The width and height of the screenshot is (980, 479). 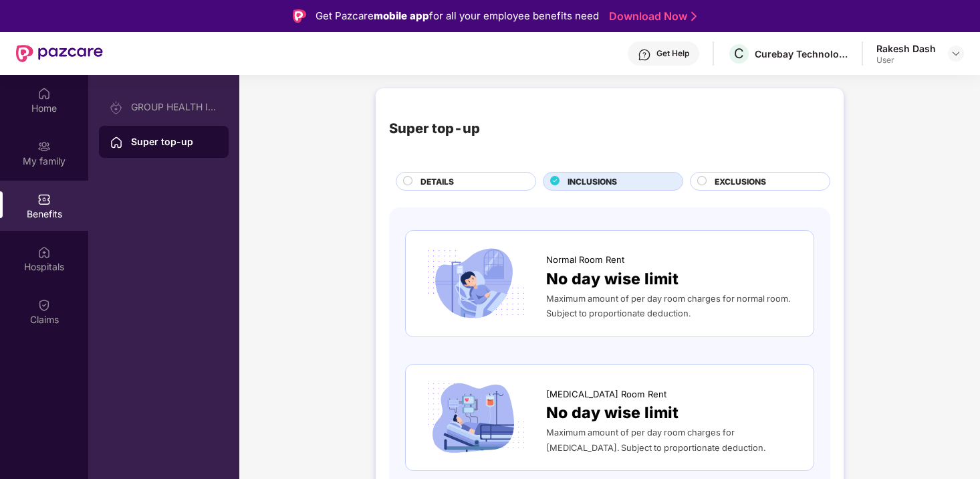 I want to click on img: New Pazcare Logo, so click(x=60, y=53).